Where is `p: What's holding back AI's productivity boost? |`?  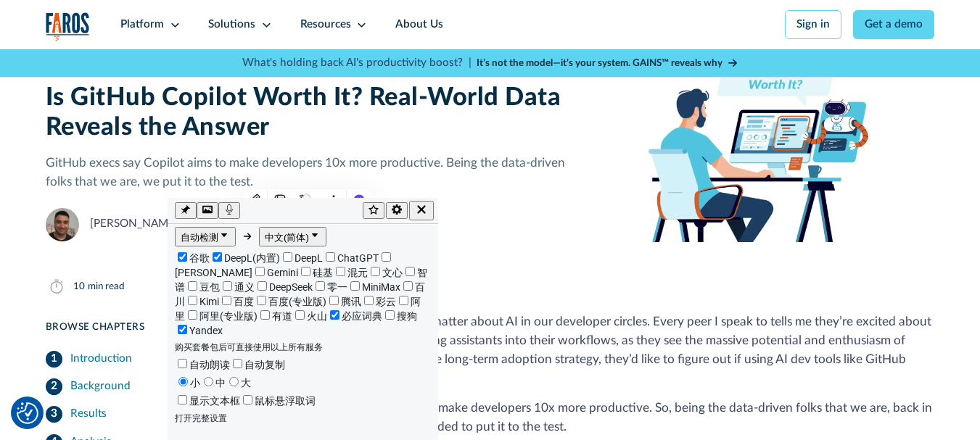
p: What's holding back AI's productivity boost? | is located at coordinates (357, 63).